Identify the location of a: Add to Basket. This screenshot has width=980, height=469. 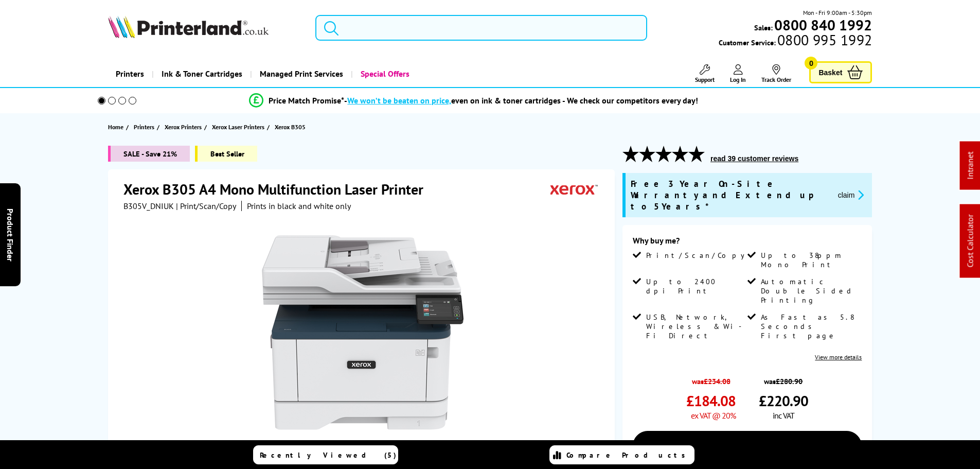
(747, 446).